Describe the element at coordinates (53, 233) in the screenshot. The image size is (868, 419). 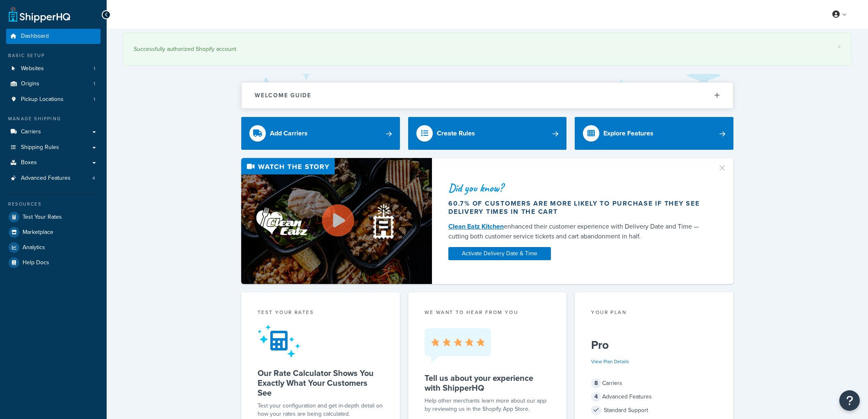
I see `a: Marketplace` at that location.